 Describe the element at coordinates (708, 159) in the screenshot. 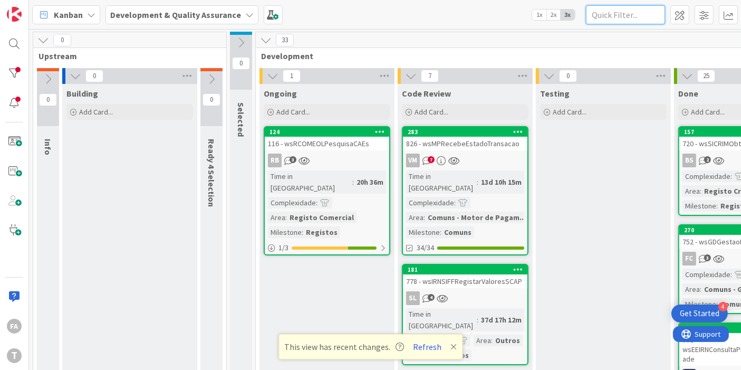

I see `span: 2` at that location.